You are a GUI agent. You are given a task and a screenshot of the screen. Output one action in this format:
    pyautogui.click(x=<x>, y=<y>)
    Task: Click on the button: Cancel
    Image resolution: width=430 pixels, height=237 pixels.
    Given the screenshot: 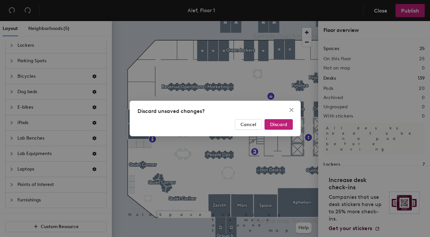 What is the action you would take?
    pyautogui.click(x=248, y=124)
    